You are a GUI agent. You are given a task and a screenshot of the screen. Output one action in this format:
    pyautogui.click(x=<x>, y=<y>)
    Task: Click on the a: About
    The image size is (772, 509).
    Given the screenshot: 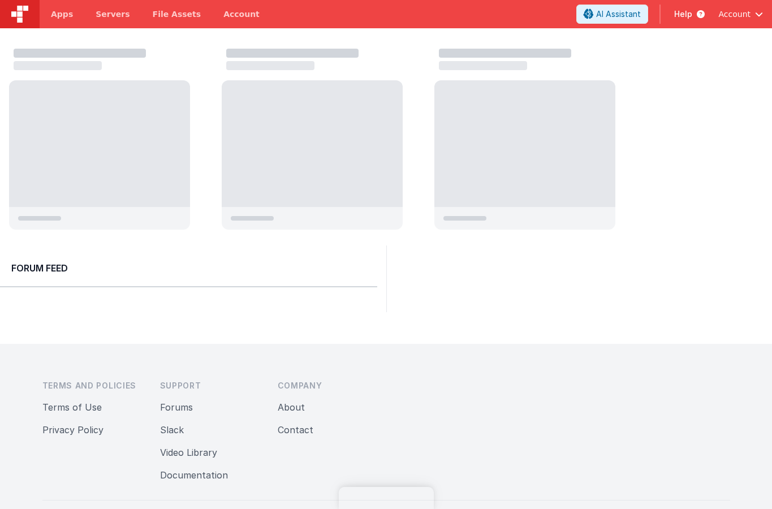 What is the action you would take?
    pyautogui.click(x=291, y=407)
    